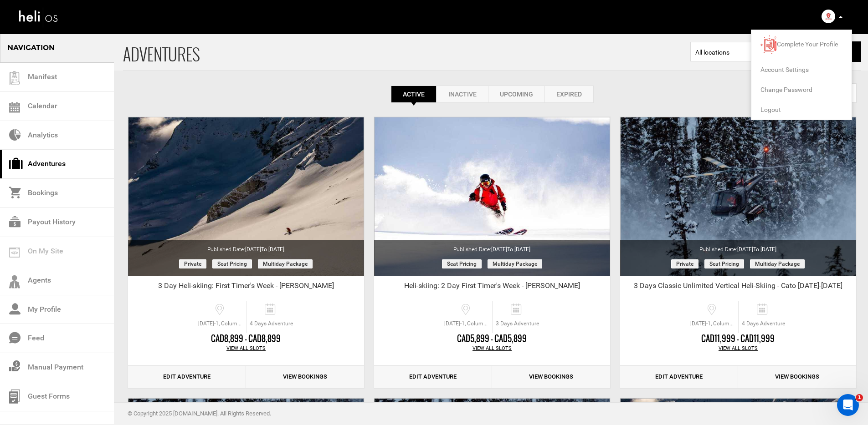 The image size is (868, 425). Describe the element at coordinates (492, 339) in the screenshot. I see `div: CAD5,899 - CAD5,899` at that location.